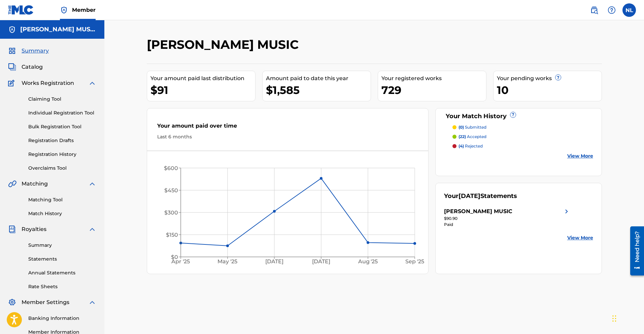 This screenshot has width=644, height=334. Describe the element at coordinates (480, 196) in the screenshot. I see `div: Your Statements` at that location.